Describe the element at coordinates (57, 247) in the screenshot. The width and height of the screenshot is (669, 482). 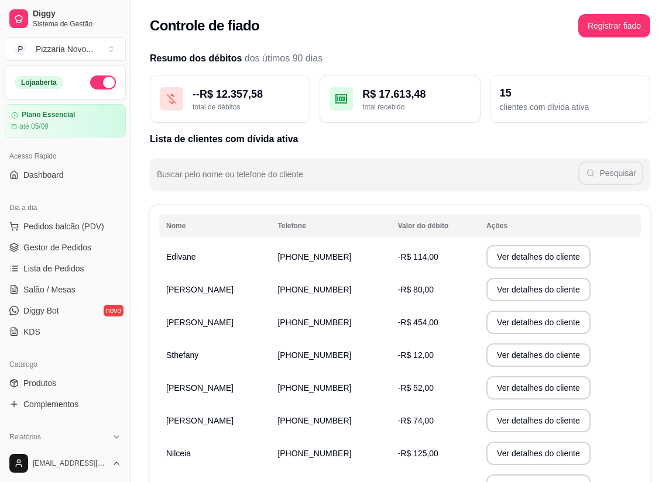
I see `span: Gestor de Pedidos` at that location.